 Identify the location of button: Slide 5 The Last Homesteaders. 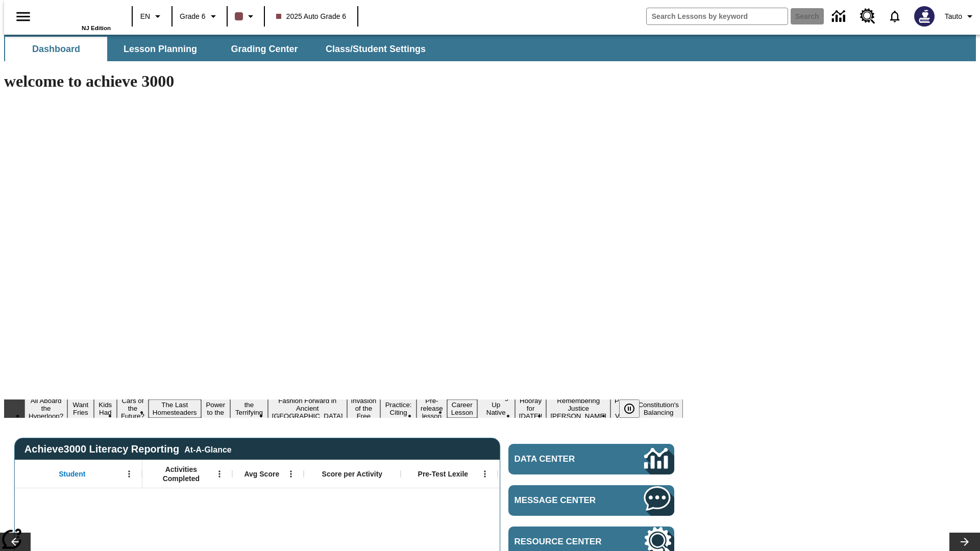
(175, 409).